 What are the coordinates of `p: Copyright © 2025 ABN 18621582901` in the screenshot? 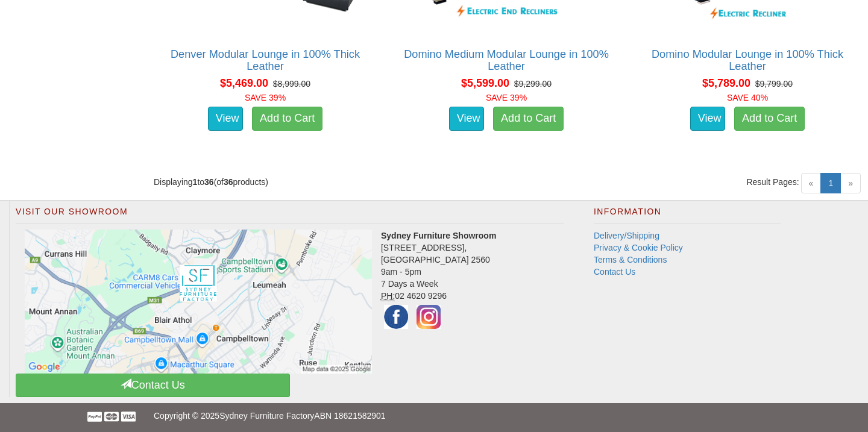 It's located at (434, 416).